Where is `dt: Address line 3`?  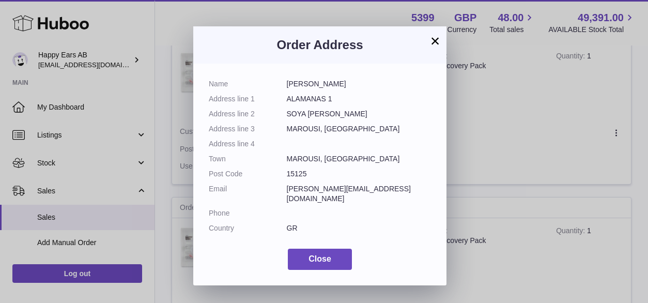 dt: Address line 3 is located at coordinates (248, 129).